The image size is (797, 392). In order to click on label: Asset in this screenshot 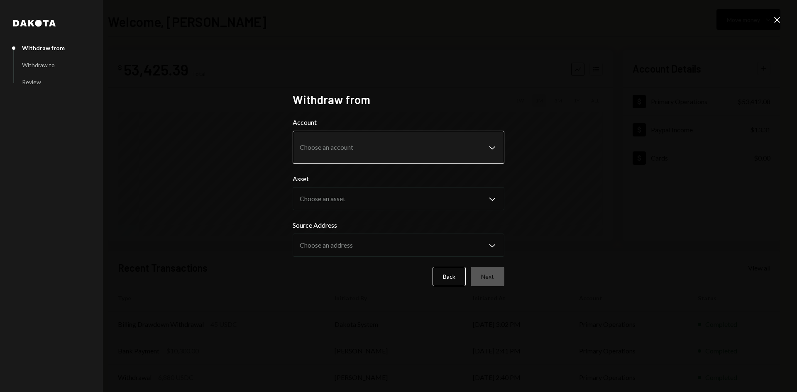, I will do `click(399, 179)`.